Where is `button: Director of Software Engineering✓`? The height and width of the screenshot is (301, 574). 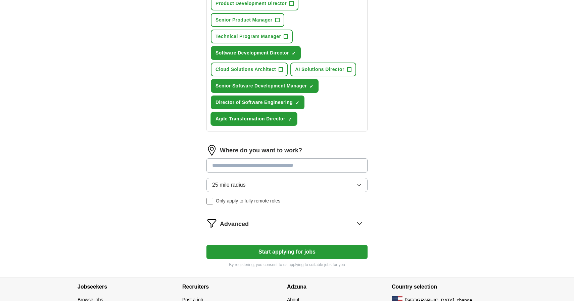 button: Director of Software Engineering✓ is located at coordinates (258, 102).